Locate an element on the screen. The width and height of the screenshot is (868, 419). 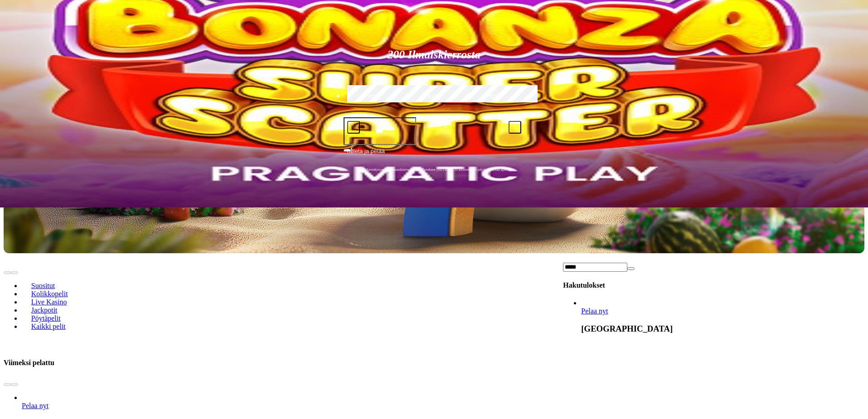
a: Live Kasino is located at coordinates (49, 302).